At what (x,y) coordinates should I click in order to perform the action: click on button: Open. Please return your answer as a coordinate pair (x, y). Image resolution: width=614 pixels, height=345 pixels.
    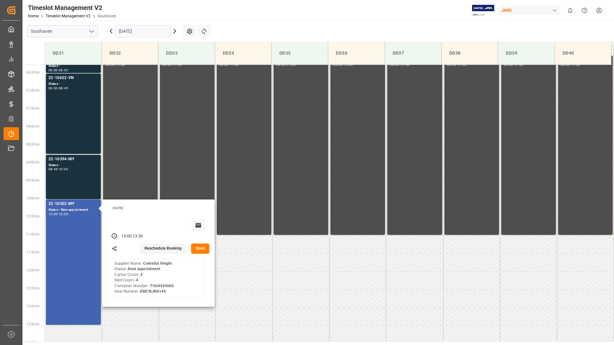
    Looking at the image, I should click on (200, 248).